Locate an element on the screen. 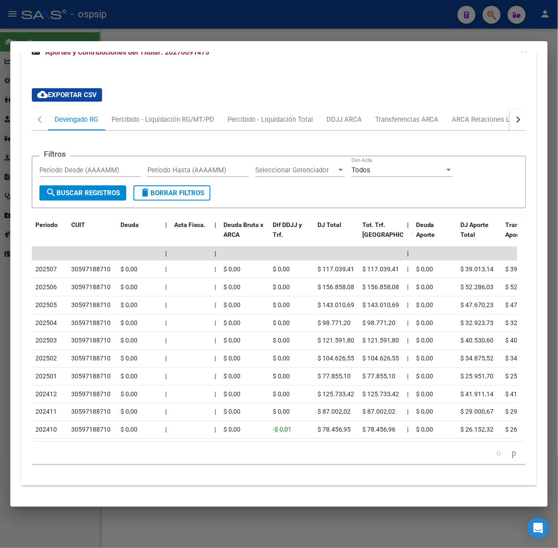 The image size is (558, 548). span: Deuda is located at coordinates (129, 225).